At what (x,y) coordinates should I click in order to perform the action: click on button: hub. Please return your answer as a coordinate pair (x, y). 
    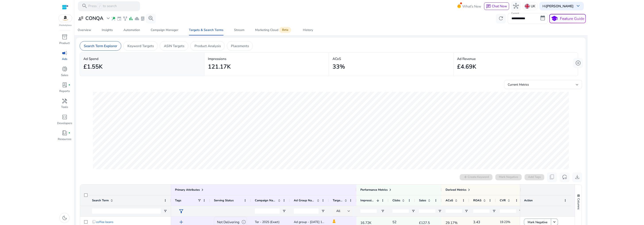
    Looking at the image, I should click on (516, 6).